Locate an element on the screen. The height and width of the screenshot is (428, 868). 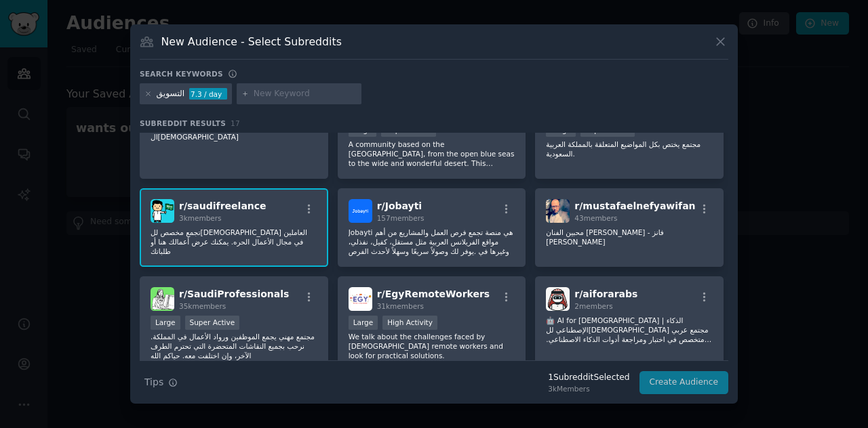
img: aiforarabs is located at coordinates (557, 299).